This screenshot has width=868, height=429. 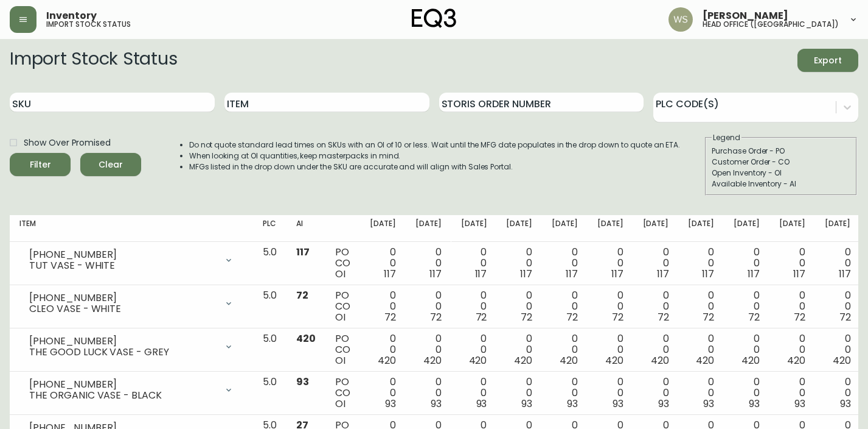 What do you see at coordinates (781, 173) in the screenshot?
I see `div: Open Inventory - OI` at bounding box center [781, 173].